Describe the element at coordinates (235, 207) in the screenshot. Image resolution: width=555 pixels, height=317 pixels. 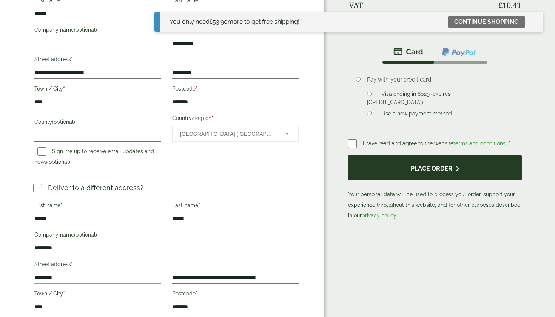
I see `label: Last name` at that location.